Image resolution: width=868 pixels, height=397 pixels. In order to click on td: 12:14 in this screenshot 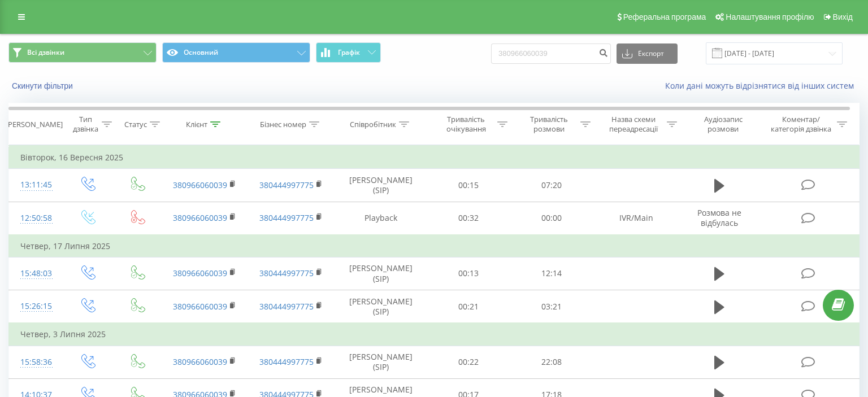, I will do `click(552, 273)`.